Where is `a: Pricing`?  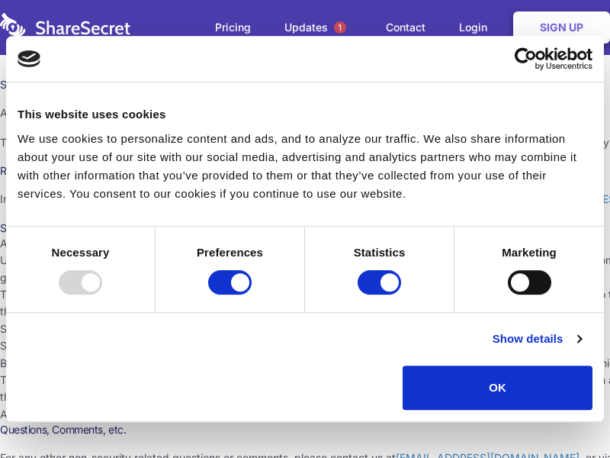
a: Pricing is located at coordinates (233, 27).